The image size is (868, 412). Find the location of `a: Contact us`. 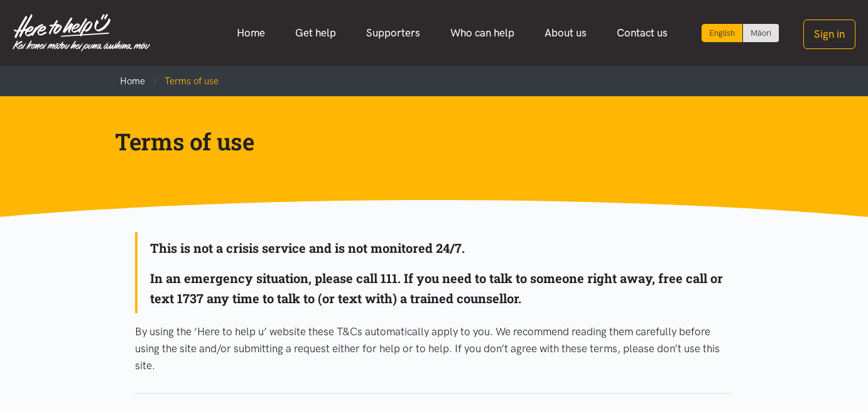

a: Contact us is located at coordinates (642, 33).